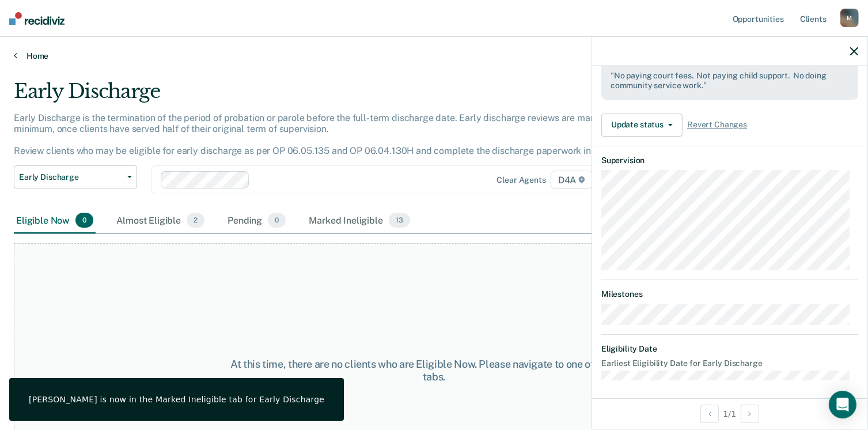  I want to click on span: D4A, so click(572, 180).